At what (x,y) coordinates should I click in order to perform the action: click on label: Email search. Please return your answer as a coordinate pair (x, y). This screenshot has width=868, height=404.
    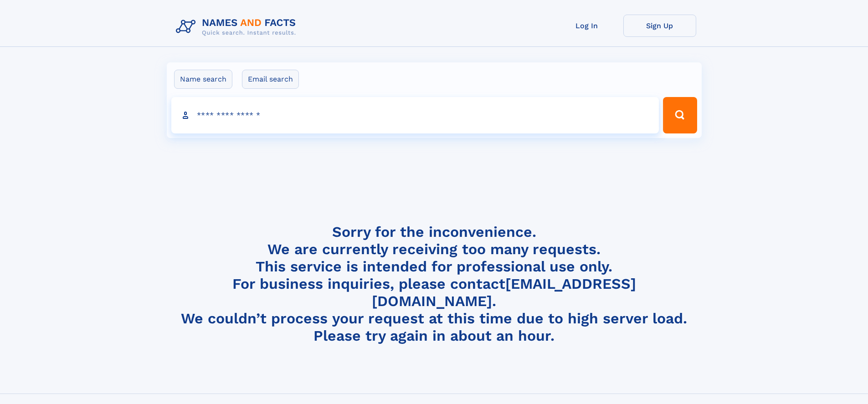
    Looking at the image, I should click on (270, 80).